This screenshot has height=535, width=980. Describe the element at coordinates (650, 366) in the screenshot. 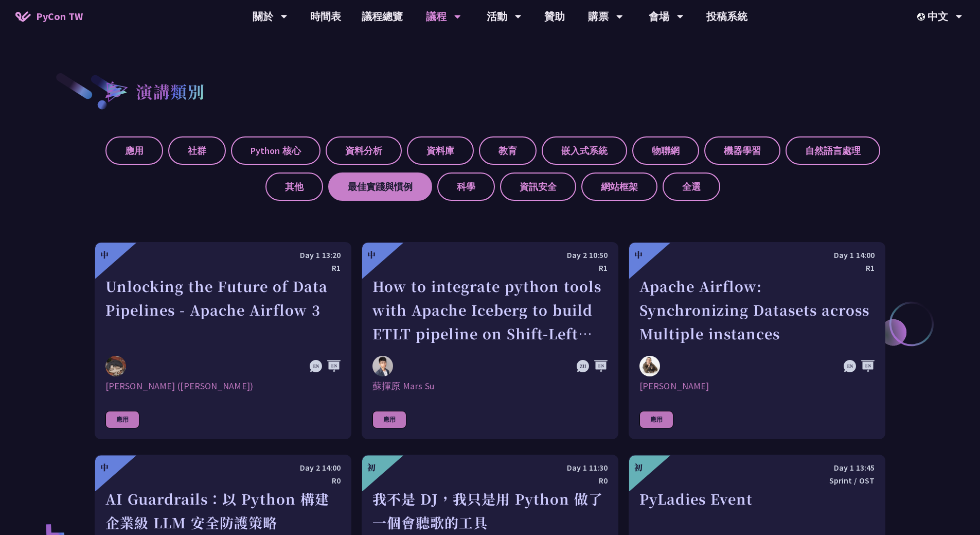

I see `img: Sebastien Crocquevieille` at that location.